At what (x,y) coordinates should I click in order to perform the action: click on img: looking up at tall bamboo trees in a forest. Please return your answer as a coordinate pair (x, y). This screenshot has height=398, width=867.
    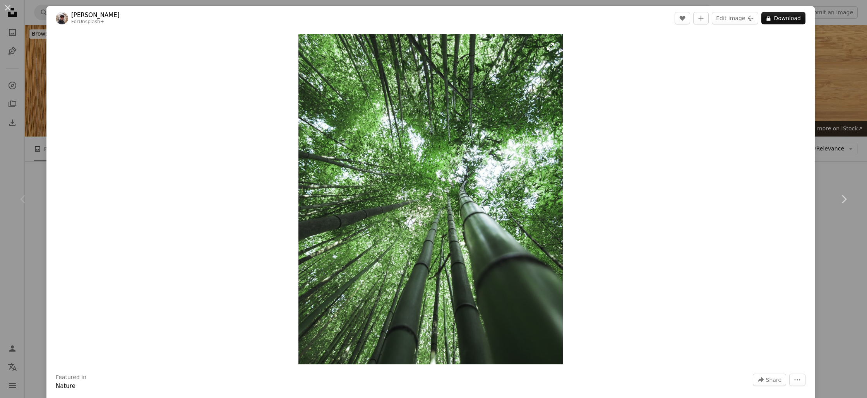
    Looking at the image, I should click on (430, 199).